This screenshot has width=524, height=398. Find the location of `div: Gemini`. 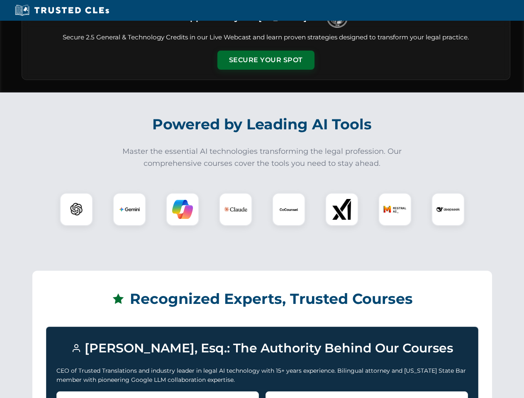

div: Gemini is located at coordinates (129, 210).